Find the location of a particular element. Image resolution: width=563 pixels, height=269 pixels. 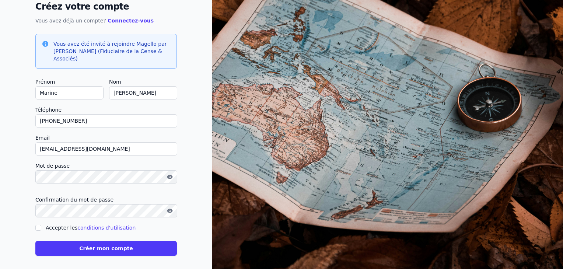

label: Téléphone is located at coordinates (106, 110).